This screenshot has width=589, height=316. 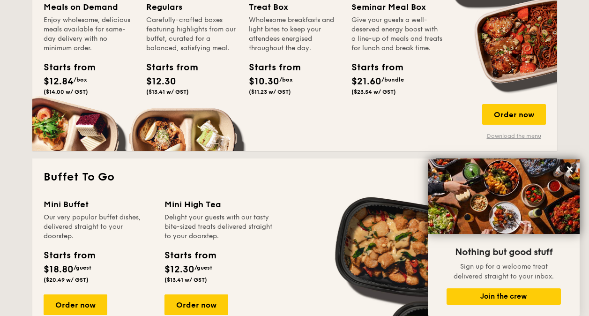 What do you see at coordinates (373, 92) in the screenshot?
I see `span: ($23.54 w/ GST)` at bounding box center [373, 92].